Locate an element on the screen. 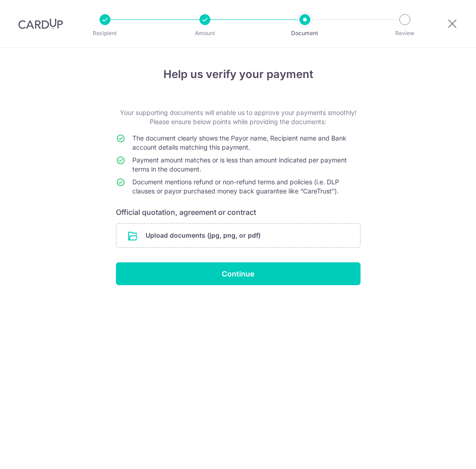 This screenshot has height=469, width=476. div: Upload documents (jpg, png, or pdf) is located at coordinates (238, 236).